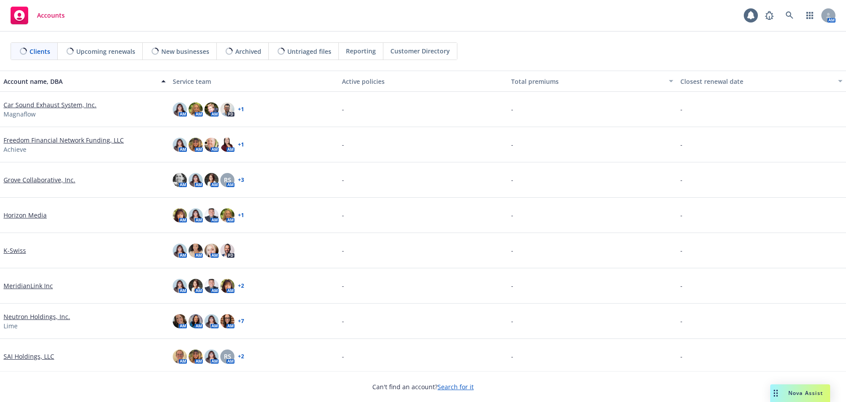 The image size is (846, 402). What do you see at coordinates (29, 356) in the screenshot?
I see `a: SAI Holdings, LLC` at bounding box center [29, 356].